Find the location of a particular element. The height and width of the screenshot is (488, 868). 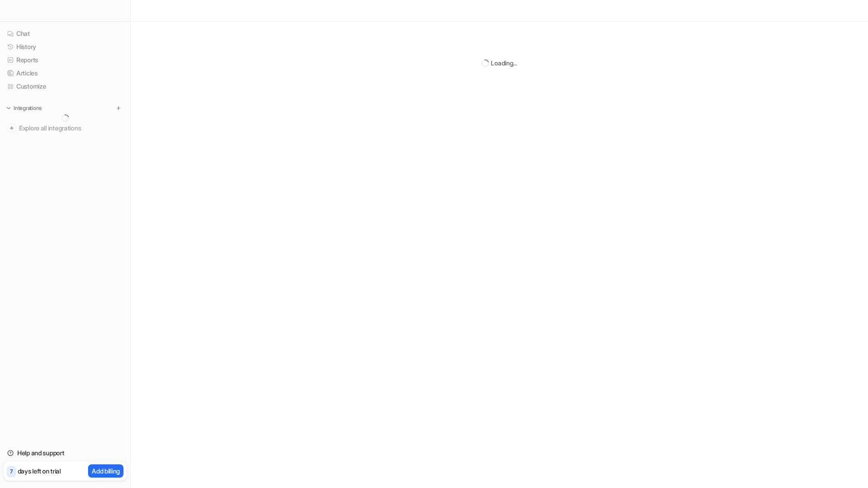

p: Integrations is located at coordinates (27, 108).